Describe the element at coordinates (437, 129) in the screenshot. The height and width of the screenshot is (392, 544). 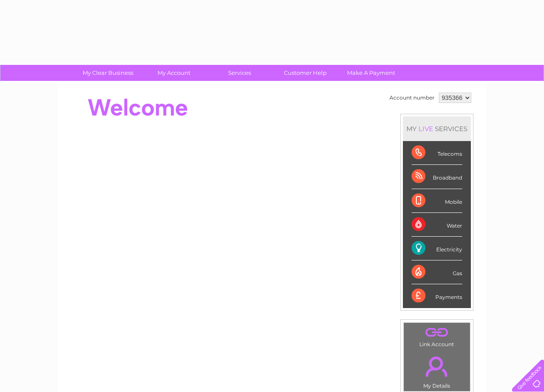
I see `div: MY SERVICES` at that location.